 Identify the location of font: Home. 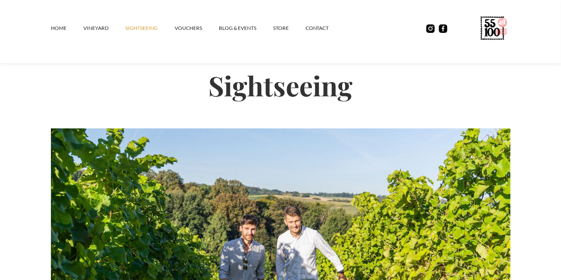
(59, 28).